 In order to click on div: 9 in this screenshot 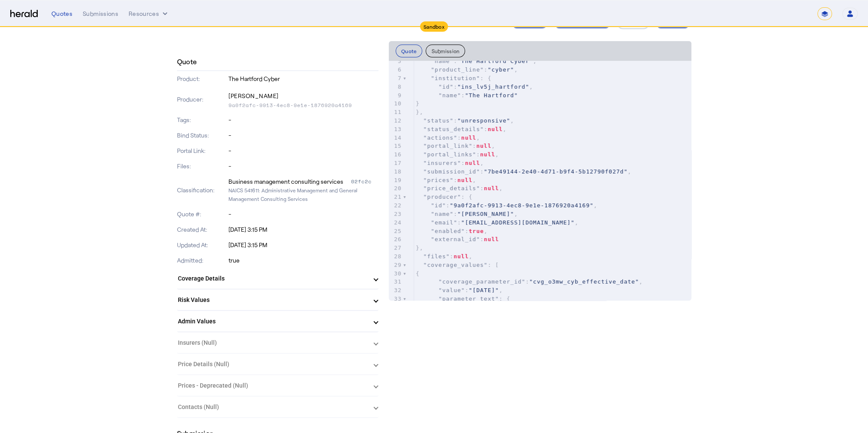, I will do `click(396, 96)`.